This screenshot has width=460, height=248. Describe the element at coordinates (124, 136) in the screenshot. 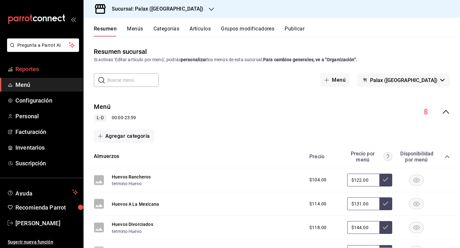

I see `button: Agregar categoría` at that location.